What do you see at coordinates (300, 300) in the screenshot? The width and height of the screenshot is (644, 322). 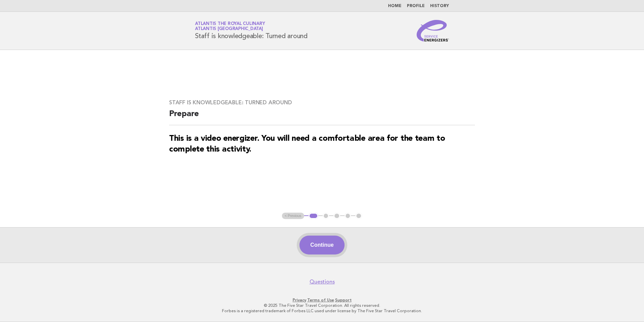 I see `a: Privacy` at bounding box center [300, 300].